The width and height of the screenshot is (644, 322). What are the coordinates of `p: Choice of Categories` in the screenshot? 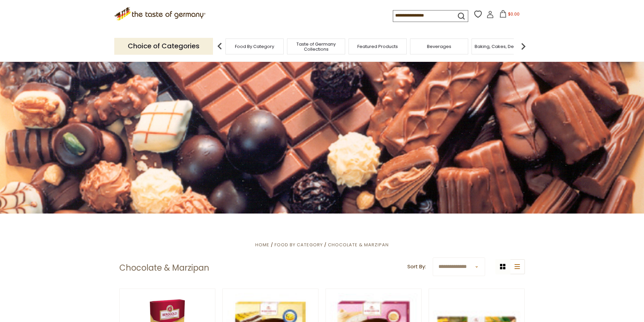 It's located at (164, 46).